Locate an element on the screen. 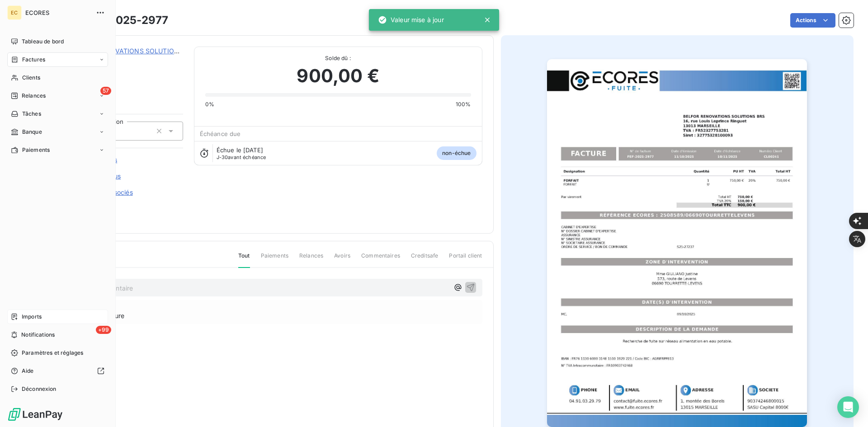  span: Banque is located at coordinates (32, 132).